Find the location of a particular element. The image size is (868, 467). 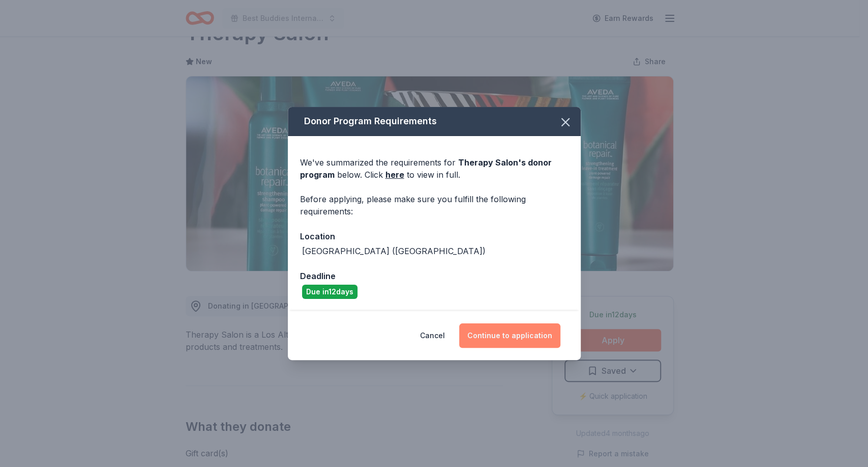

div: We've summarized the requirements for below. Click to view in full. is located at coordinates (434, 168).